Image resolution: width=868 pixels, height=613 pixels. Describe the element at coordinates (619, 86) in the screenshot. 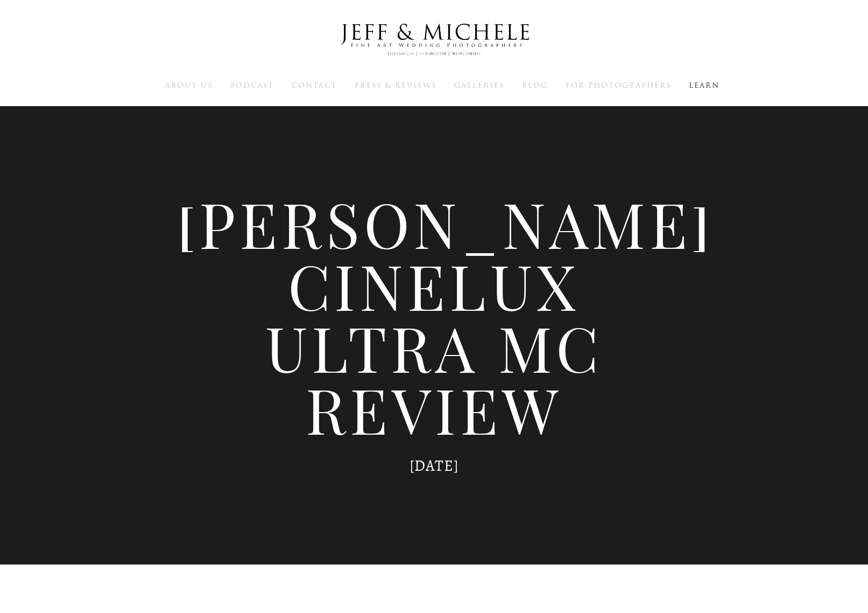

I see `a: For Photographers` at that location.